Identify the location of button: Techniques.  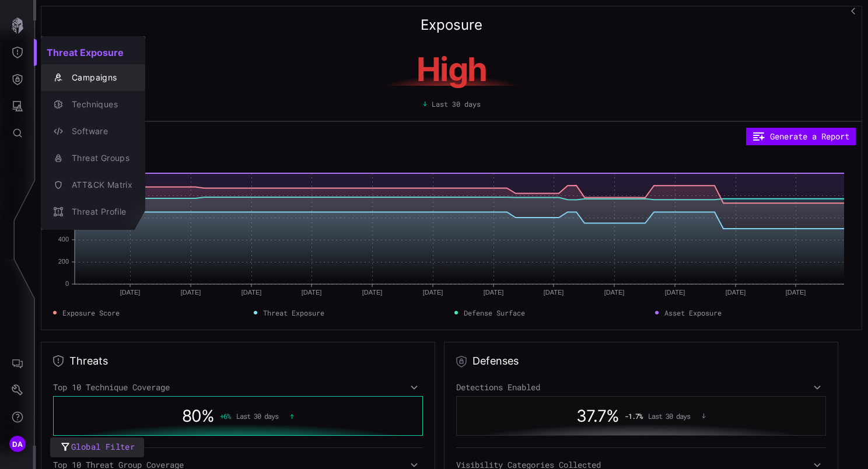
(93, 105).